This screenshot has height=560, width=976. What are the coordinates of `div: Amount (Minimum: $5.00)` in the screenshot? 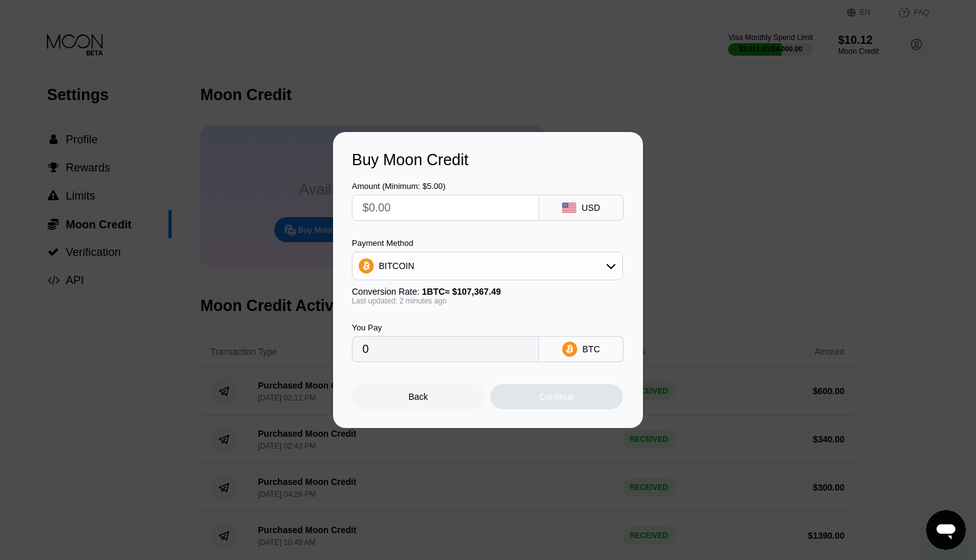 It's located at (446, 186).